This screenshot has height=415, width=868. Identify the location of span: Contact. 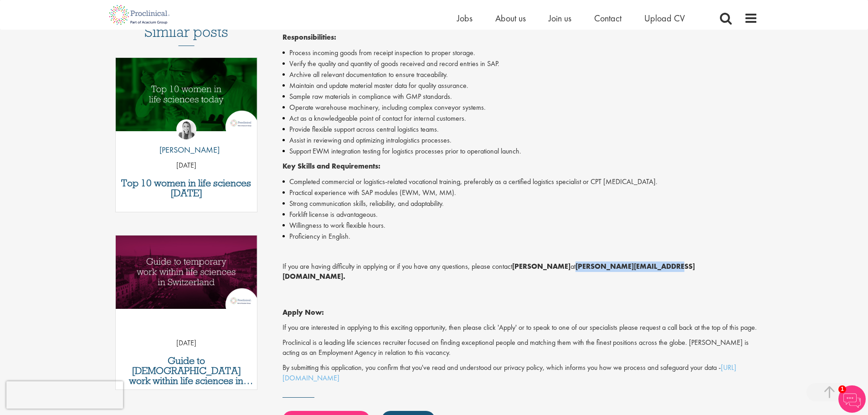
(608, 19).